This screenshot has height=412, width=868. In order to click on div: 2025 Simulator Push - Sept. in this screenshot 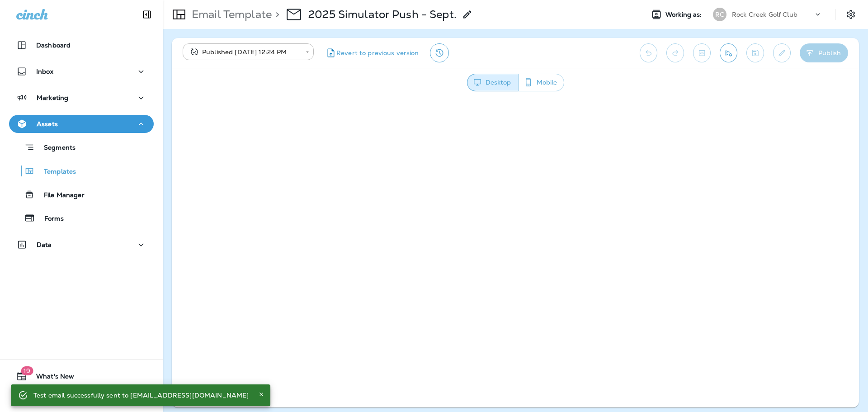, I will do `click(382, 15)`.